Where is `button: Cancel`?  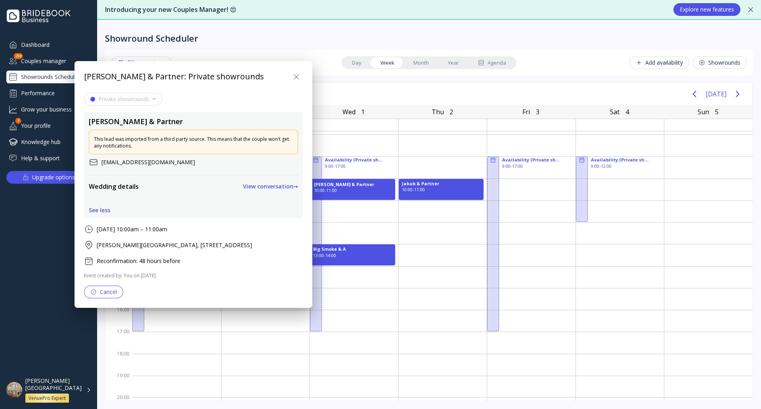 button: Cancel is located at coordinates (103, 292).